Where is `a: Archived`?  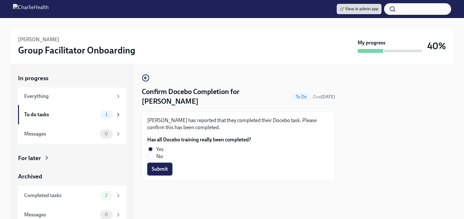 a: Archived is located at coordinates (72, 177).